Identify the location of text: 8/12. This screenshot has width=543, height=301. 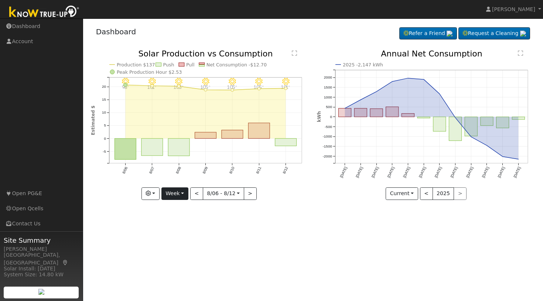
(285, 170).